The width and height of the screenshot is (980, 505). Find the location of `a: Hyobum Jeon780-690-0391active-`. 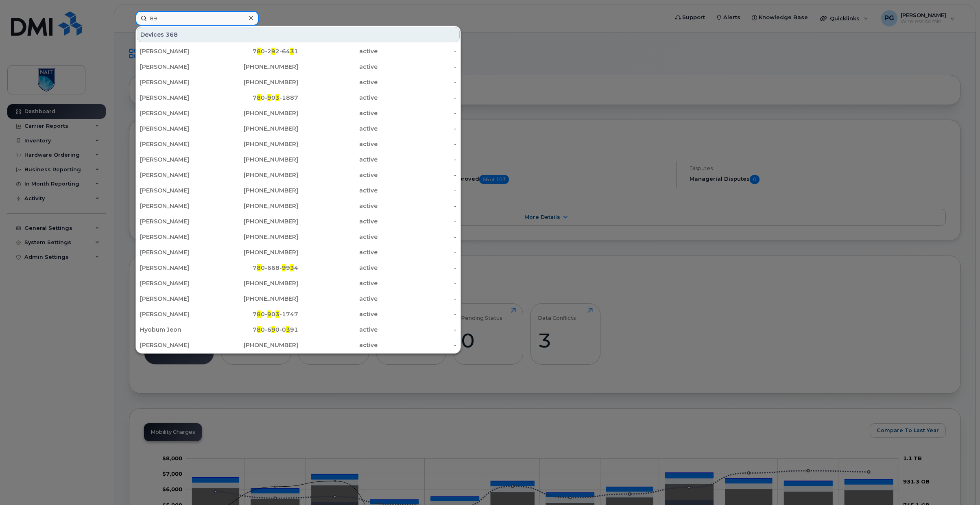

a: Hyobum Jeon780-690-0391active- is located at coordinates (298, 329).